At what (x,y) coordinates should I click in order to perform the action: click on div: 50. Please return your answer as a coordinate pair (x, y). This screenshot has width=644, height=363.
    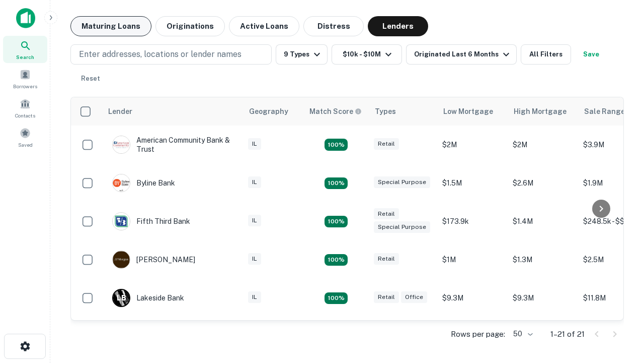
    Looking at the image, I should click on (522, 334).